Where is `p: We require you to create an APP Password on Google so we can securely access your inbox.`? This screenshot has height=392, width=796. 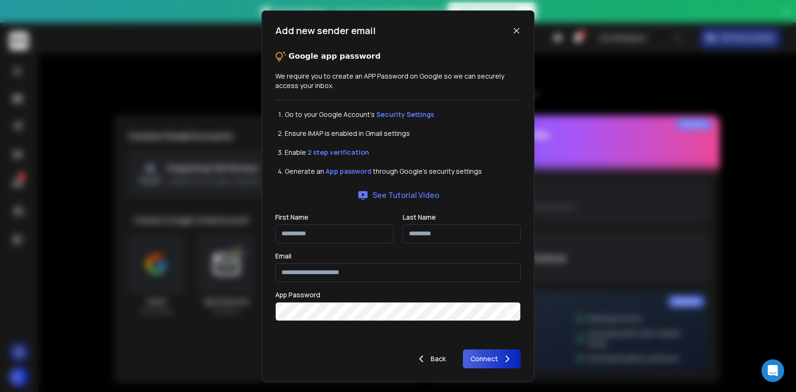
p: We require you to create an APP Password on Google so we can securely access your inbox. is located at coordinates (398, 81).